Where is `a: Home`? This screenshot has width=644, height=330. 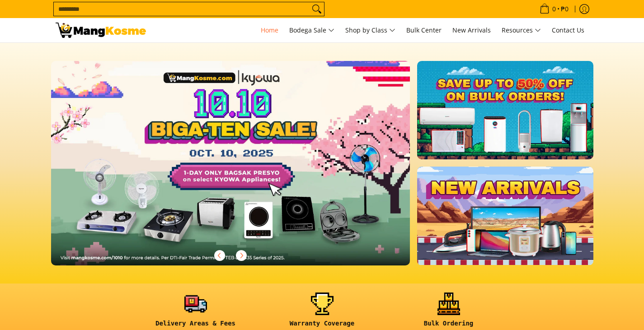 a: Home is located at coordinates (269, 30).